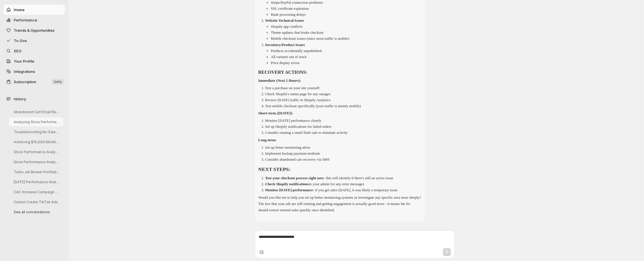 This screenshot has height=261, width=644. Describe the element at coordinates (292, 87) in the screenshot. I see `p: Test a purchase on your site yourself` at that location.